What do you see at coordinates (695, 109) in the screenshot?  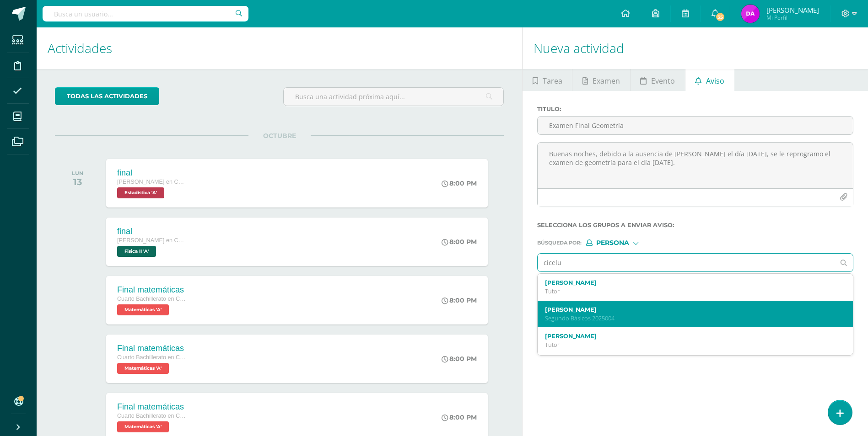 I see `label: Titulo :` at bounding box center [695, 109].